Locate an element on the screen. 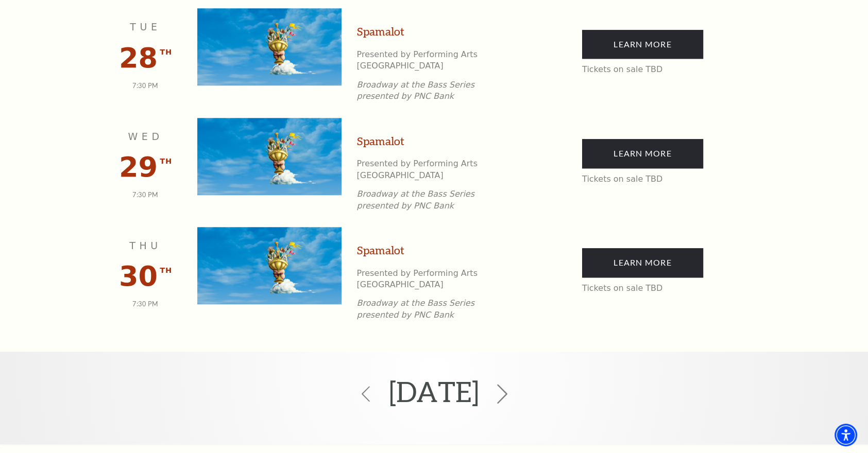 Image resolution: width=868 pixels, height=453 pixels. span: 28 is located at coordinates (138, 57).